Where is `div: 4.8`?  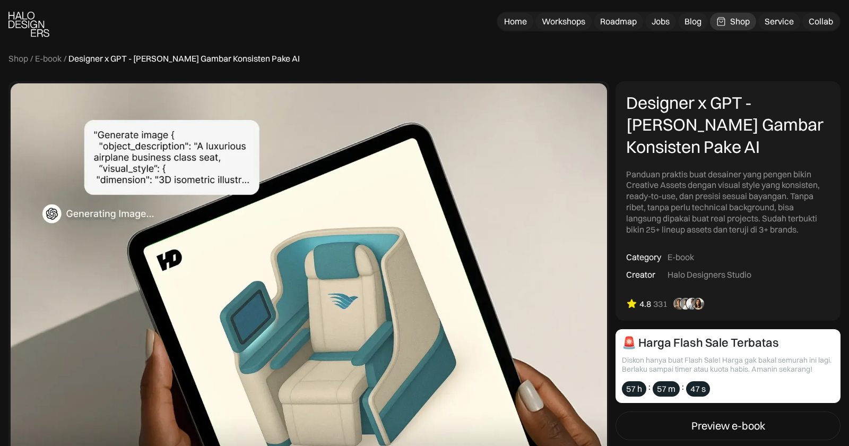
div: 4.8 is located at coordinates (645, 303).